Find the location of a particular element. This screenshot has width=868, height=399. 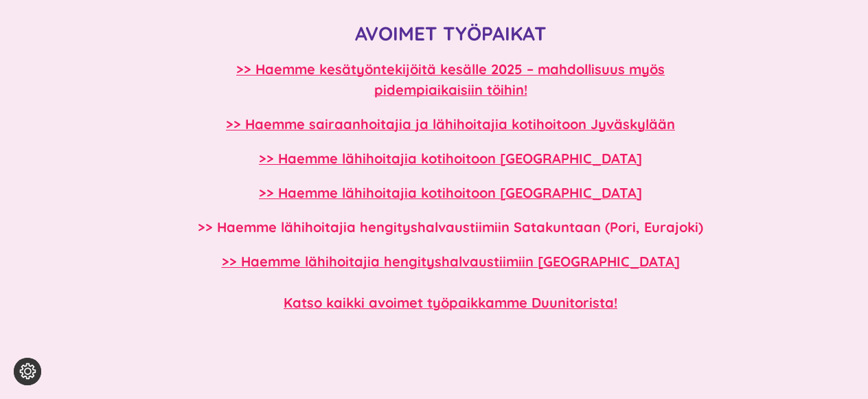

b: Katso kaikki avoimet työpaikkamme Duunitorista! is located at coordinates (450, 302).